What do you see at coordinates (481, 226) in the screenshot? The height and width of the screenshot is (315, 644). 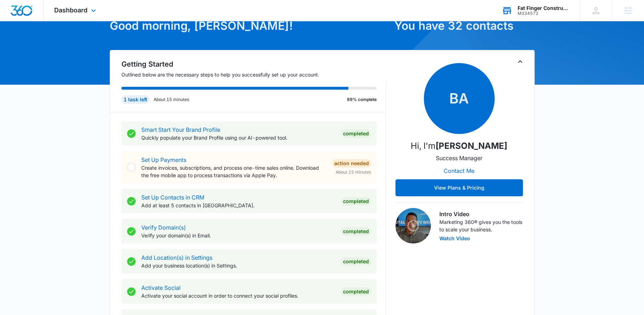 I see `p: Marketing 360® gives you the tools to scale your business.` at bounding box center [481, 226].